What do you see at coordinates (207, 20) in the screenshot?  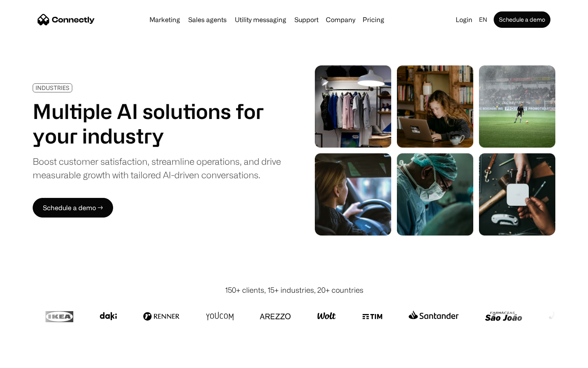 I see `a: Sales agents` at bounding box center [207, 20].